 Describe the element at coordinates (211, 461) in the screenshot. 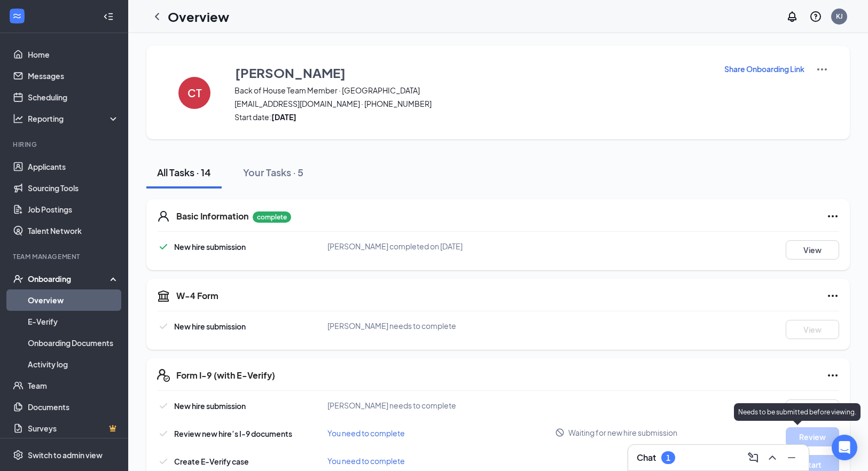

I see `span: Create E-Verify case` at that location.